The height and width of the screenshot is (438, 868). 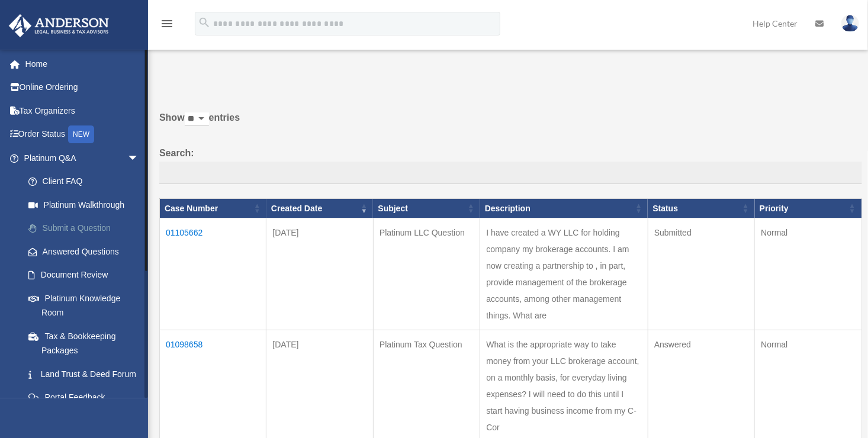 What do you see at coordinates (87, 398) in the screenshot?
I see `a: Portal Feedback` at bounding box center [87, 398].